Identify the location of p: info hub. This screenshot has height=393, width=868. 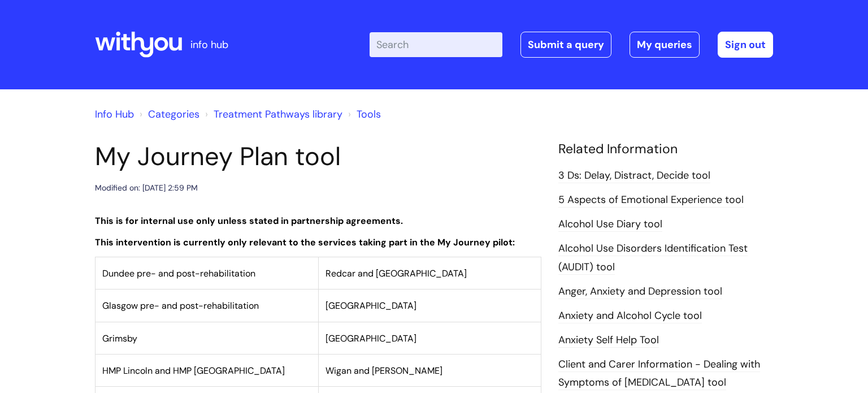
(209, 44).